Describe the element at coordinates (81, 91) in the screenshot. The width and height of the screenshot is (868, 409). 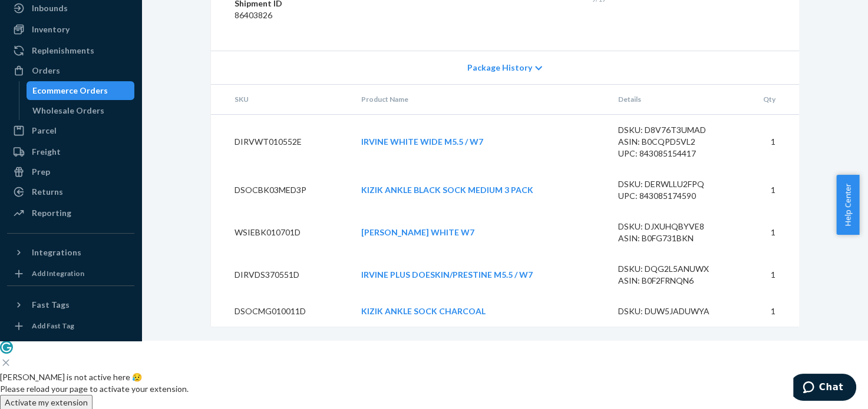
I see `a: Ecommerce Orders` at that location.